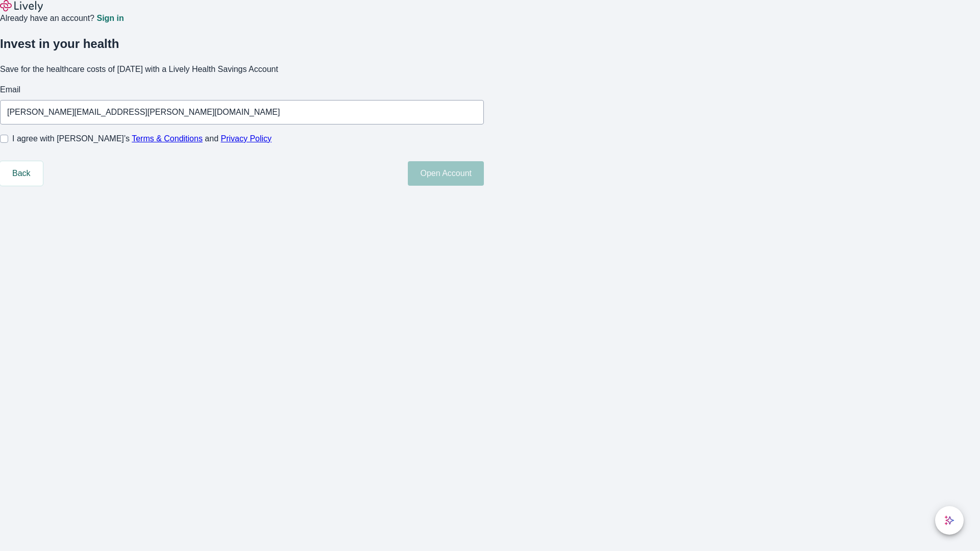 Image resolution: width=980 pixels, height=551 pixels. I want to click on a: Sign in, so click(110, 18).